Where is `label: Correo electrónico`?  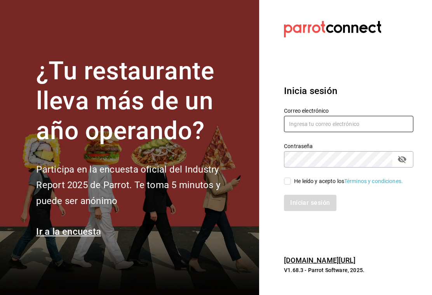 label: Correo electrónico is located at coordinates (349, 111).